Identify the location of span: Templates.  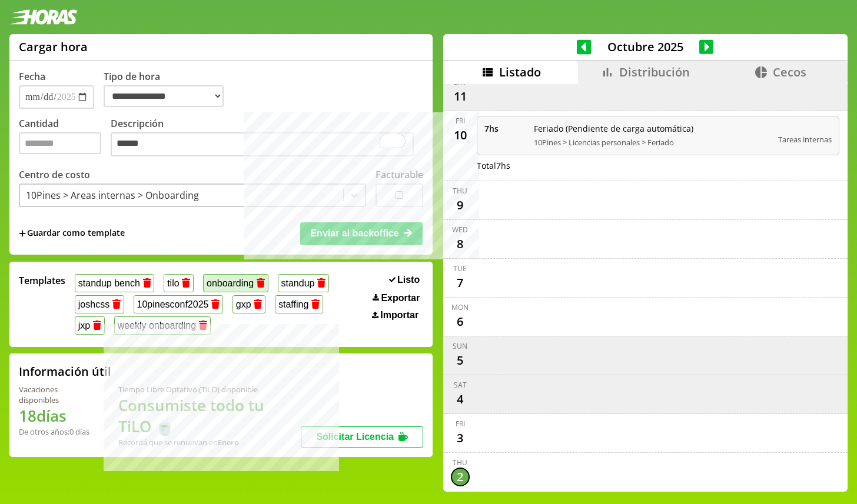
(42, 281).